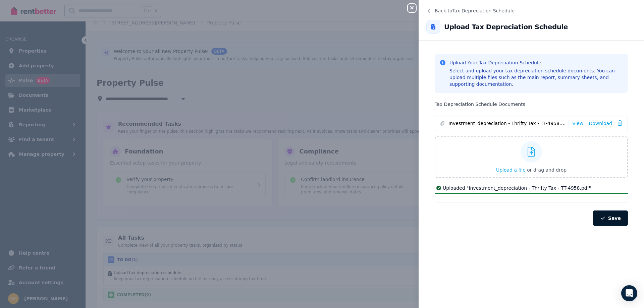 The width and height of the screenshot is (644, 308). What do you see at coordinates (611, 218) in the screenshot?
I see `button: Save` at bounding box center [611, 218].